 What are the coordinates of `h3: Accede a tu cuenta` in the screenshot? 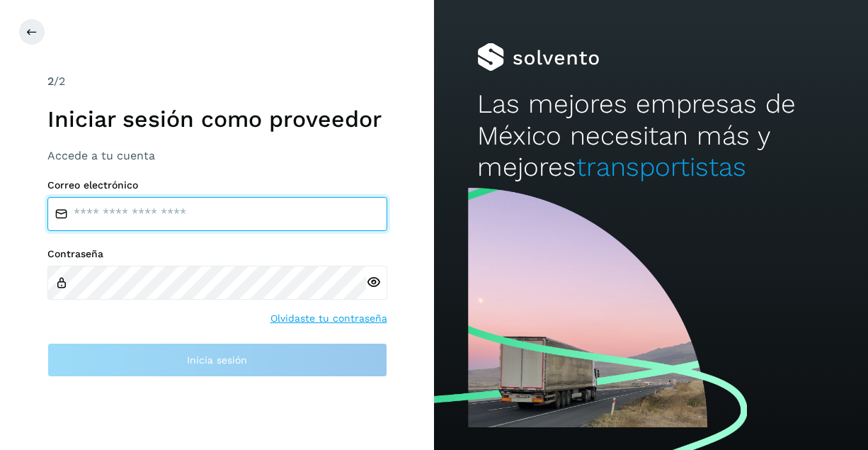 It's located at (218, 155).